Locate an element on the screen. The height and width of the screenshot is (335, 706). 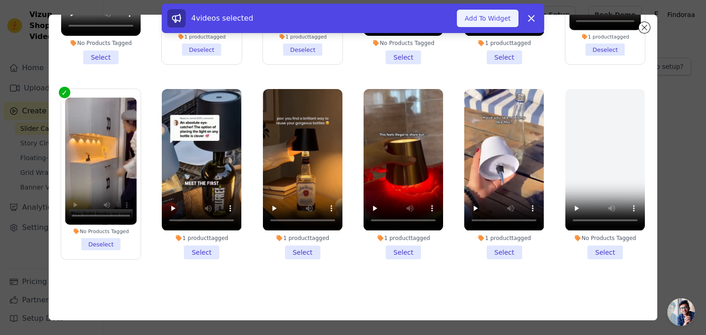
span: 4 videos selected is located at coordinates (222, 18).